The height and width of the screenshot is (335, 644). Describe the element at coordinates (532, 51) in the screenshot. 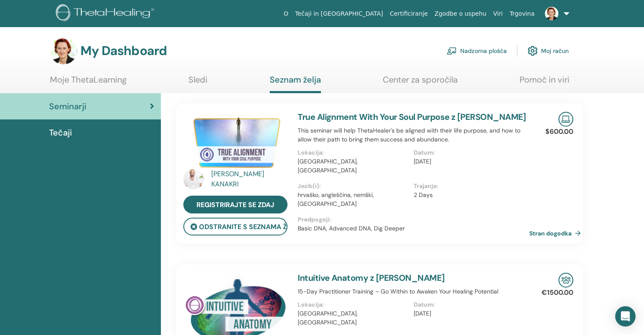

I see `img: cog.svg` at that location.